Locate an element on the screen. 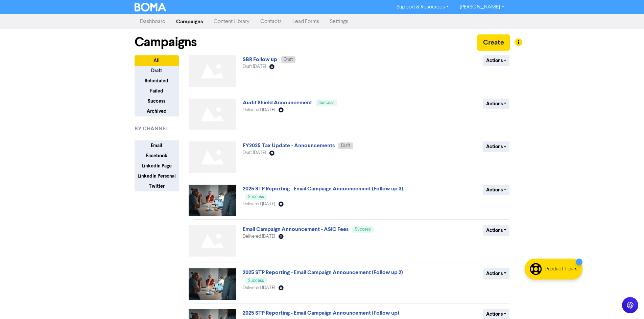 The image size is (644, 319). button: Email is located at coordinates (156, 145).